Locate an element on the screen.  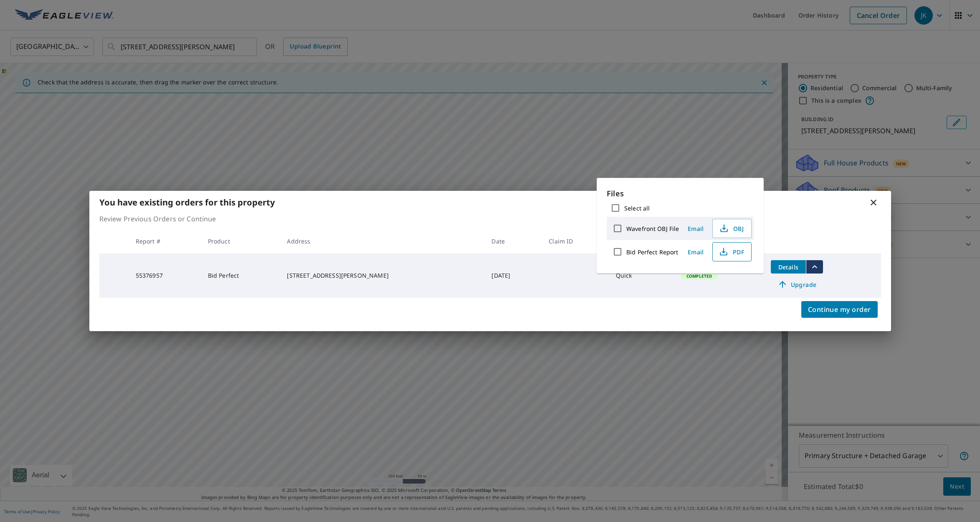
td: 55376957 is located at coordinates (165, 275).